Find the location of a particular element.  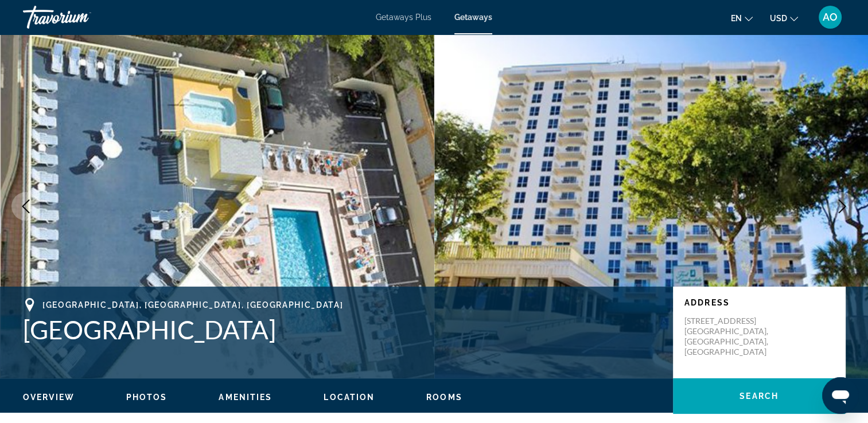

span: en is located at coordinates (736, 18).